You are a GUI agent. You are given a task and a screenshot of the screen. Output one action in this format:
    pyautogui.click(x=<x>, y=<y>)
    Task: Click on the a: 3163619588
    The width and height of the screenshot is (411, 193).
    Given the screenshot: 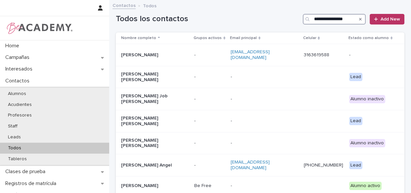 What is the action you would take?
    pyautogui.click(x=316, y=55)
    